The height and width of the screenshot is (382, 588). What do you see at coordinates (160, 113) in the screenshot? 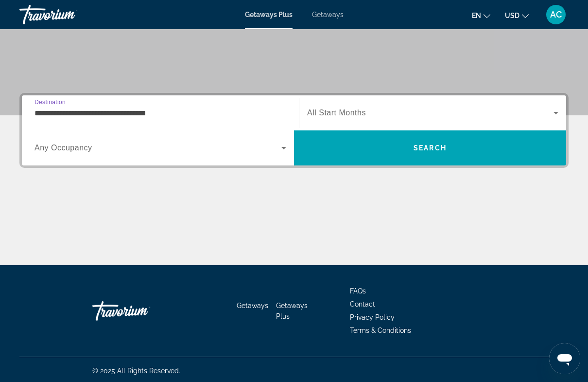
I see `input: Select destination` at bounding box center [160, 113].